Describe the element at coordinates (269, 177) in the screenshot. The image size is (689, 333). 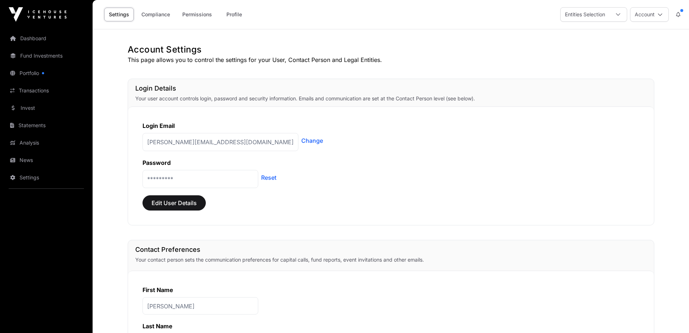
I see `a: Reset` at that location.